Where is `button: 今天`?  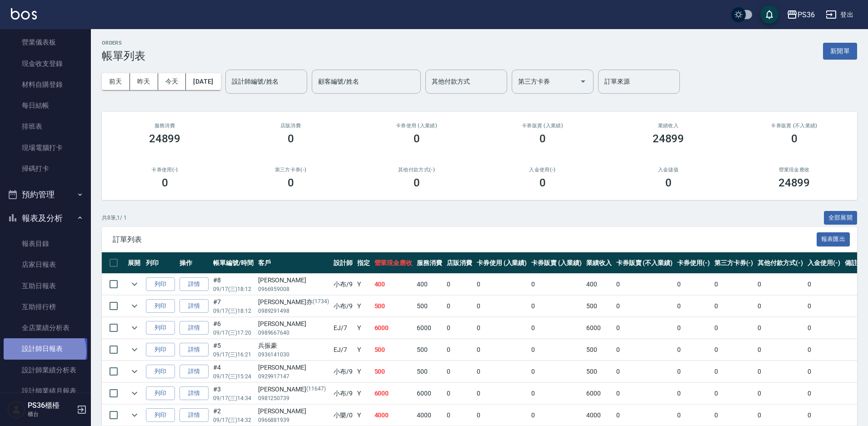 button: 今天 is located at coordinates (172, 82).